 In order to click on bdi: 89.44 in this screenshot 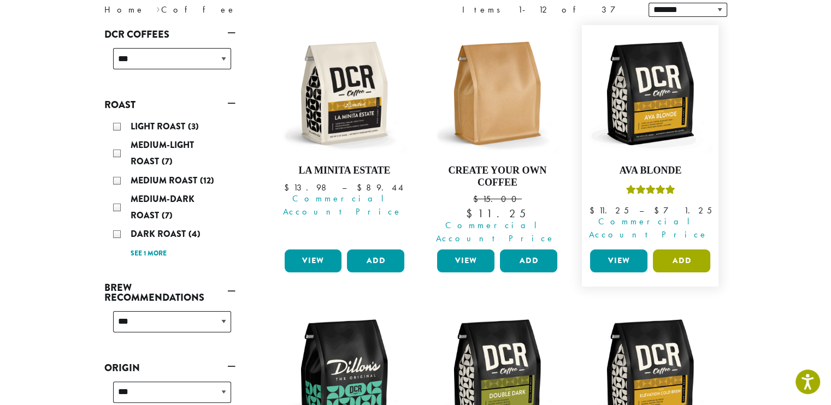, I will do `click(381, 187)`.